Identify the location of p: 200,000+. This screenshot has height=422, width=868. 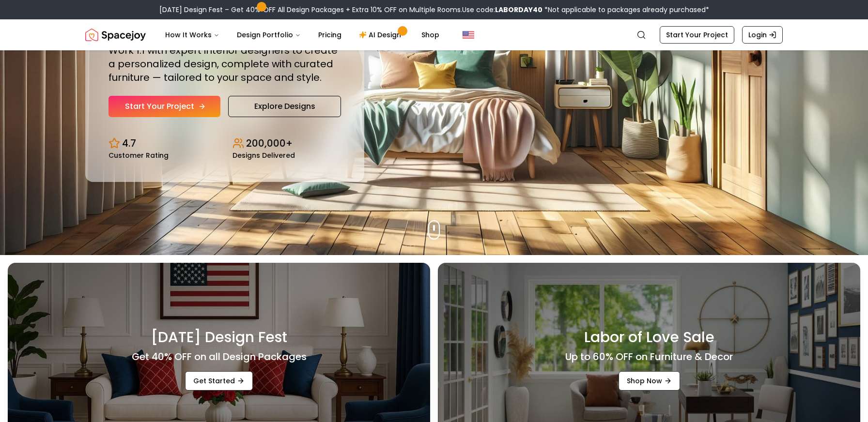
(269, 143).